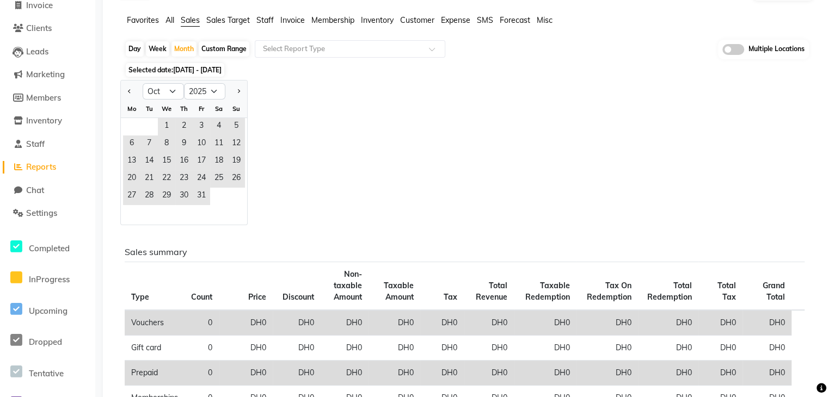  Describe the element at coordinates (167, 162) in the screenshot. I see `span: 15` at that location.